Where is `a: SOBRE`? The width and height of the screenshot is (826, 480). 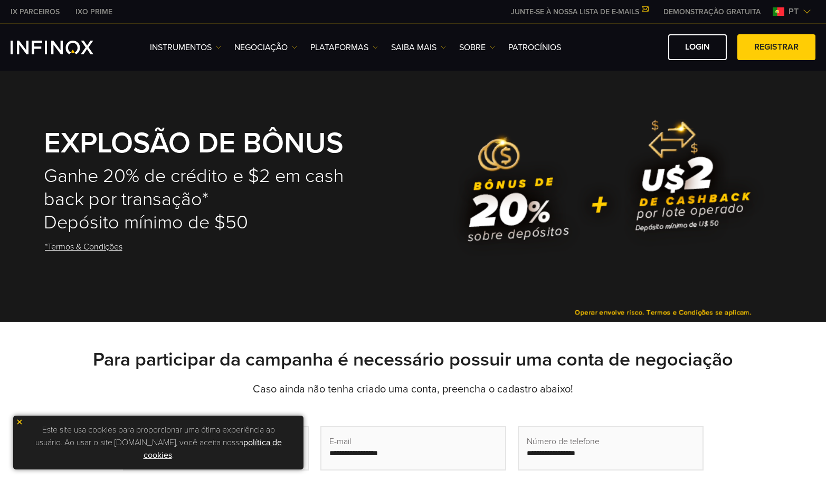
a: SOBRE is located at coordinates (477, 47).